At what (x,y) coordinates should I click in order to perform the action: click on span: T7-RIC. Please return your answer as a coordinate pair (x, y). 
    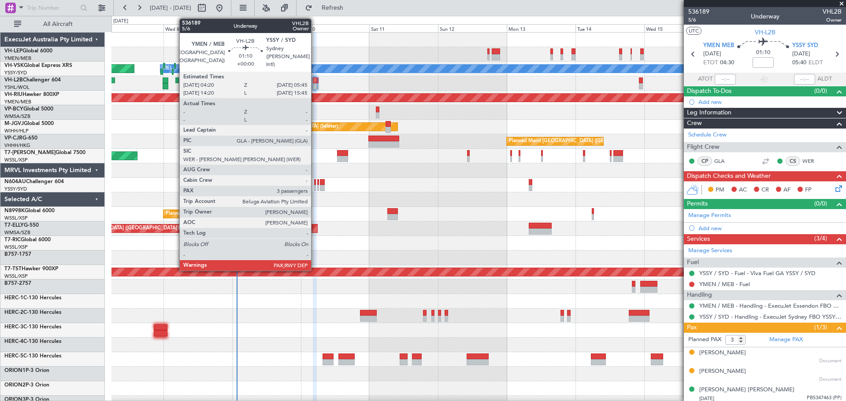
    Looking at the image, I should click on (12, 240).